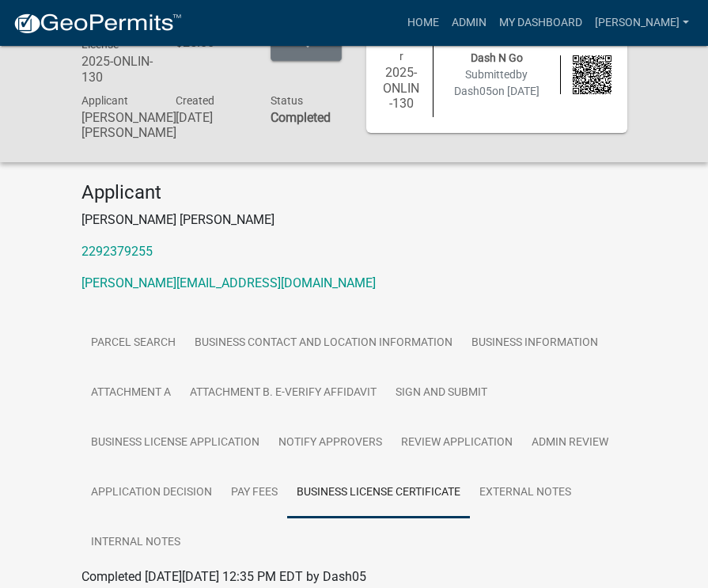 The width and height of the screenshot is (708, 588). Describe the element at coordinates (525, 493) in the screenshot. I see `a: External Notes` at that location.